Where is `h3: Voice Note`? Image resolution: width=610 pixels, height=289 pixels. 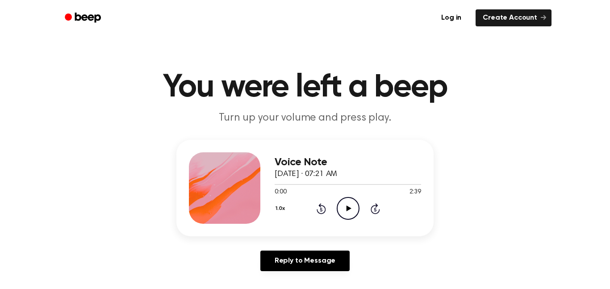
h3: Voice Note is located at coordinates (348, 162).